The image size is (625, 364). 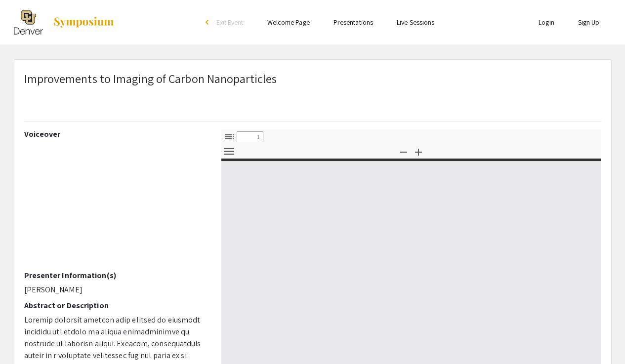 What do you see at coordinates (229, 151) in the screenshot?
I see `button: Tools` at bounding box center [229, 151].